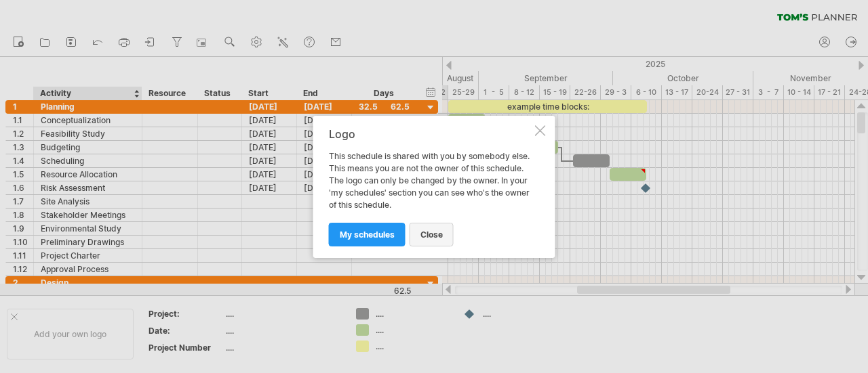 This screenshot has width=868, height=373. Describe the element at coordinates (431, 234) in the screenshot. I see `a: close` at that location.